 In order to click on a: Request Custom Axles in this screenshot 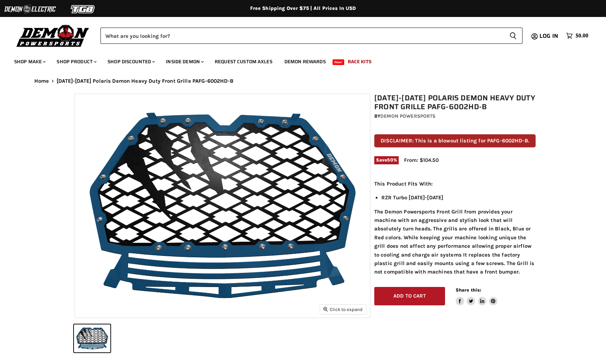, I will do `click(243, 61)`.